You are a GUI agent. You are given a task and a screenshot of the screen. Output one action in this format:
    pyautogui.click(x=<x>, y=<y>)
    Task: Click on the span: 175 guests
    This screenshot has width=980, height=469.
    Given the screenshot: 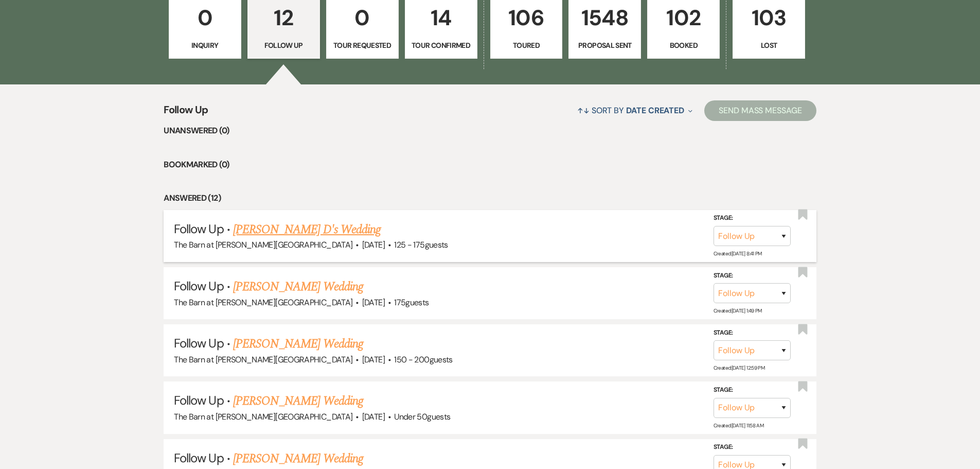 What is the action you would take?
    pyautogui.click(x=411, y=303)
    